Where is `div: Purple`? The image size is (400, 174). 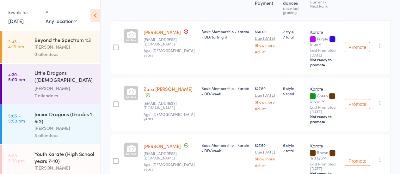 div: Purple is located at coordinates (324, 41).